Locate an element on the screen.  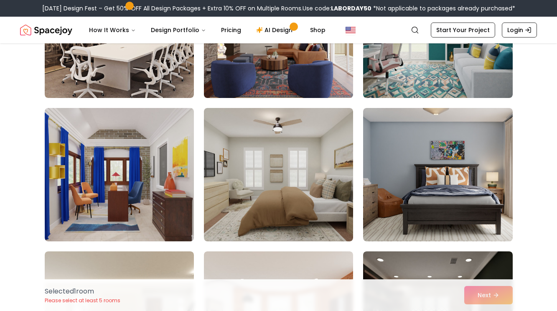
nav: Main is located at coordinates (207, 30).